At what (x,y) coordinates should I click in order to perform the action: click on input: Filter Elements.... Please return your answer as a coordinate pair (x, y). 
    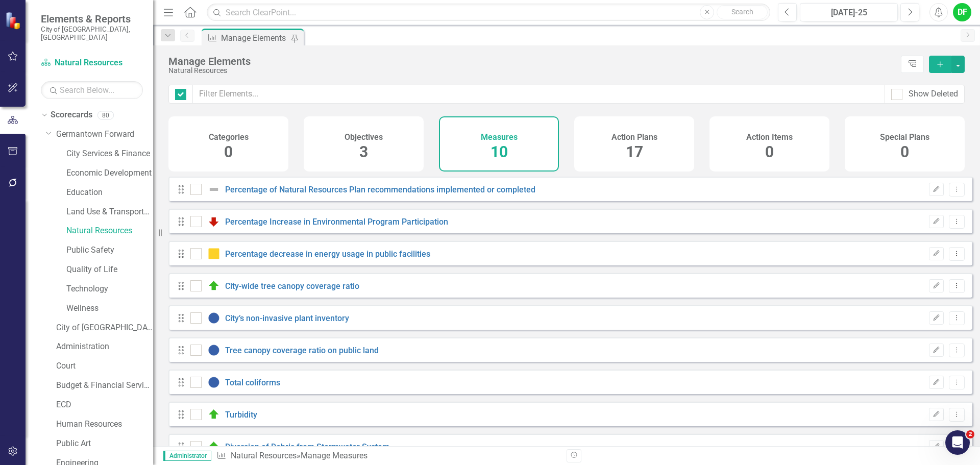
    Looking at the image, I should click on (538, 94).